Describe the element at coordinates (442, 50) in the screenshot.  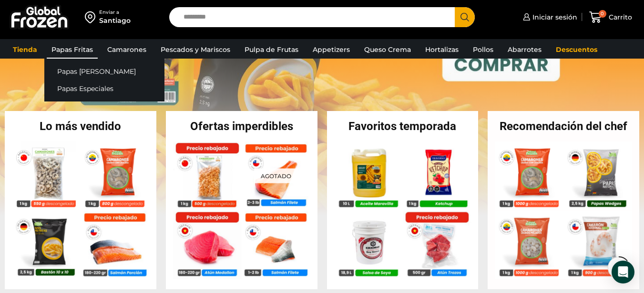
I see `a: Hortalizas` at that location.